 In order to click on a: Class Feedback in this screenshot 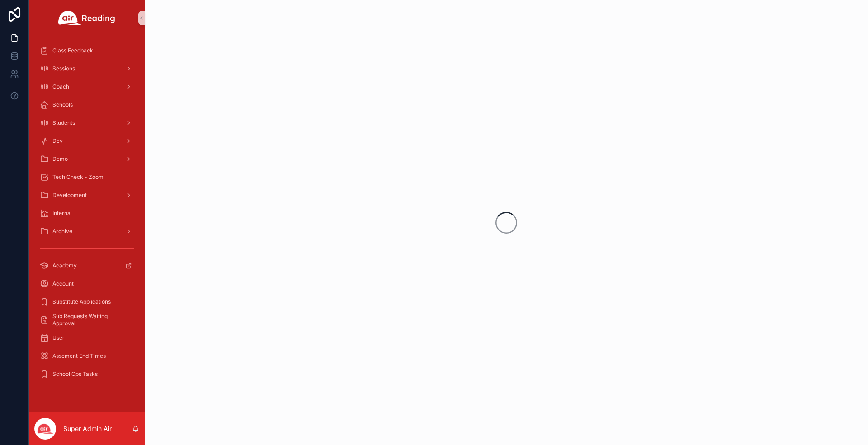, I will do `click(87, 51)`.